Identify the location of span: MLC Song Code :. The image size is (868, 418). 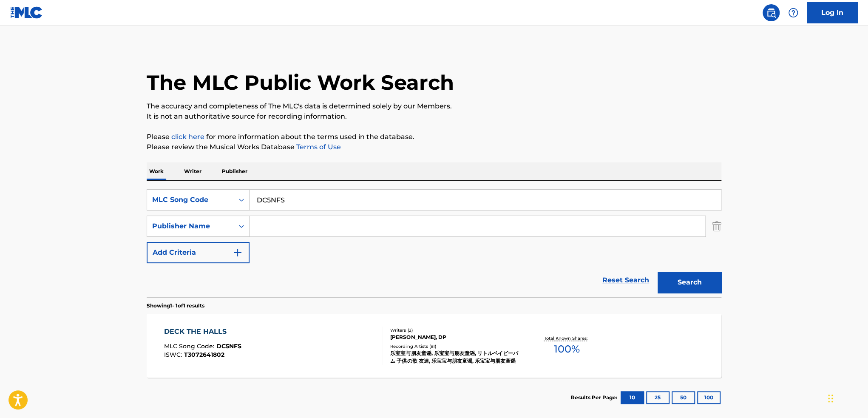
(190, 346).